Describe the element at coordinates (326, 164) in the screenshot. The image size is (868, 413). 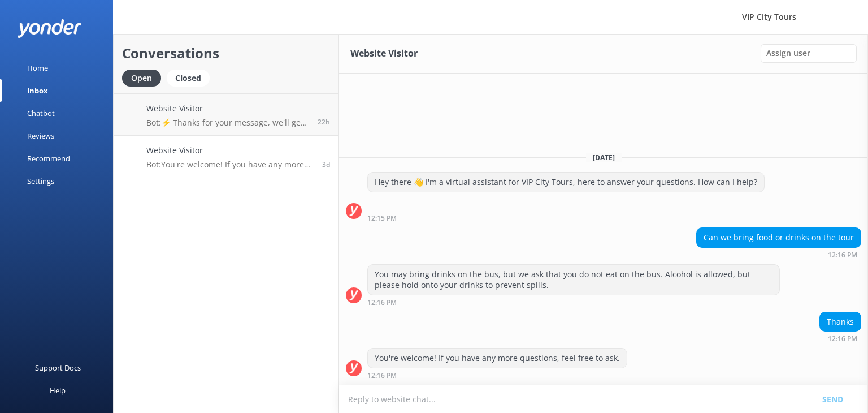
I see `span: Aug 30 2025 11:16am (UTC -06:00) America/Mexico_City` at that location.